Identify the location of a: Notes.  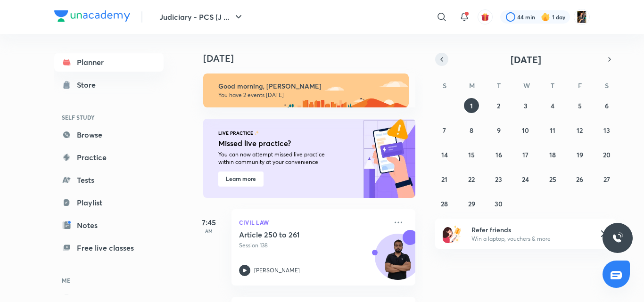
(109, 226).